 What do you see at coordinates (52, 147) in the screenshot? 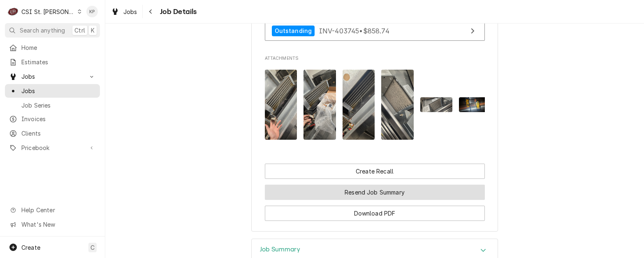
I see `span: Pricebook` at bounding box center [52, 147].